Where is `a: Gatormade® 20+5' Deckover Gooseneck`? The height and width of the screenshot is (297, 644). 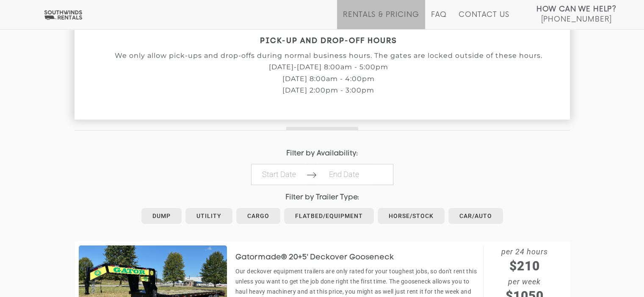
a: Gatormade® 20+5' Deckover Gooseneck is located at coordinates (321, 257).